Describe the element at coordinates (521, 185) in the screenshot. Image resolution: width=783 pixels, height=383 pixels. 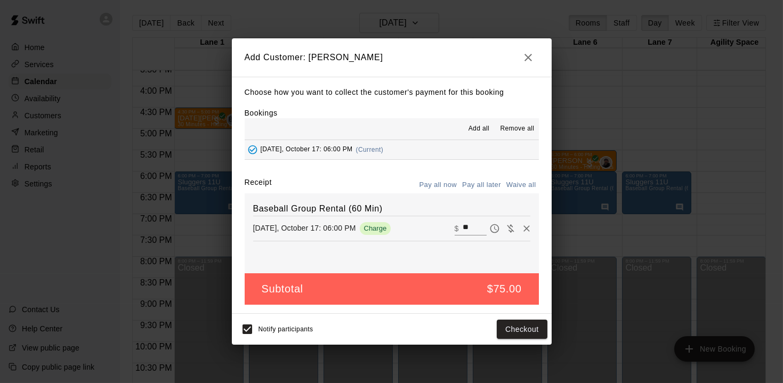
I see `button: Waive all` at that location.